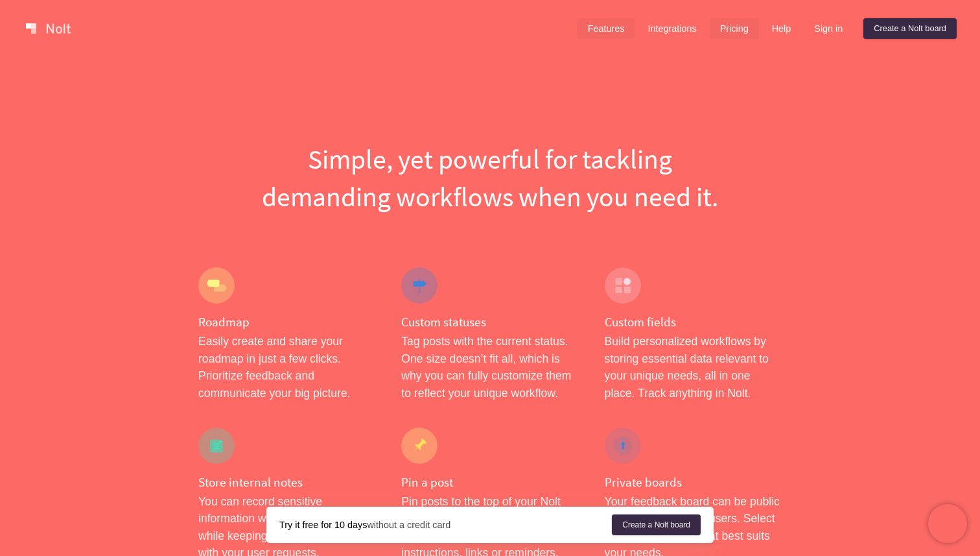  What do you see at coordinates (734, 28) in the screenshot?
I see `a: Pricing` at bounding box center [734, 28].